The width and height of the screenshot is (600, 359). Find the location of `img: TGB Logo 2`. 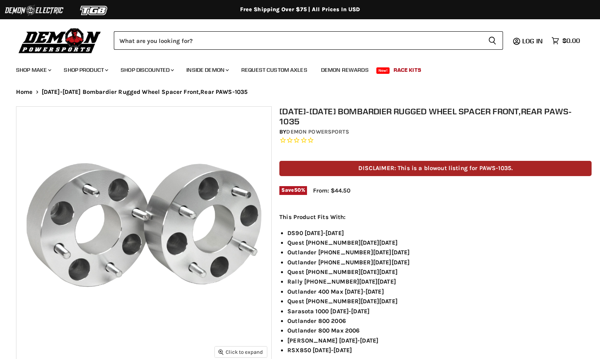

img: TGB Logo 2 is located at coordinates (94, 10).